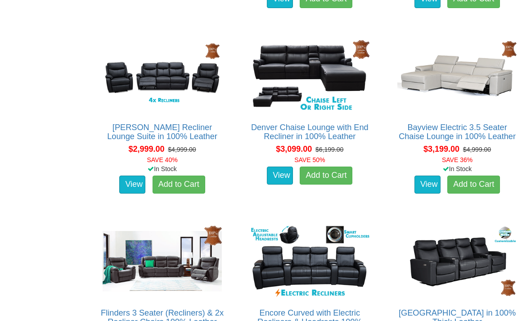  I want to click on font: SAVE 50%, so click(309, 160).